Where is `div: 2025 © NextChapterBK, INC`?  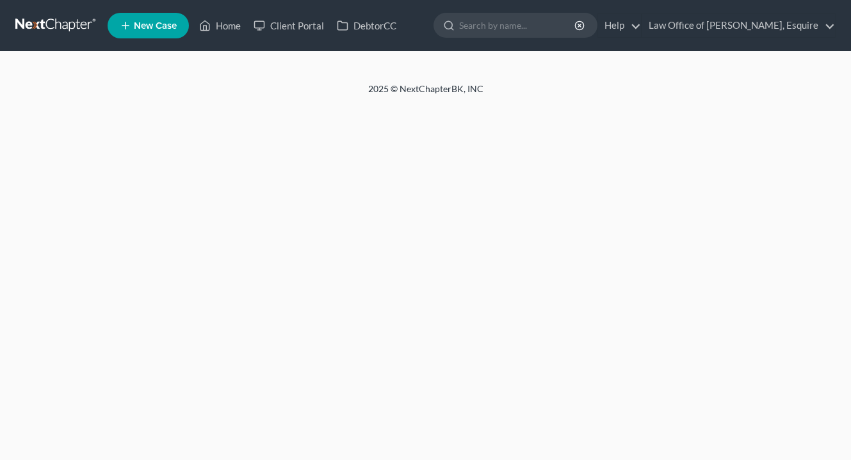
div: 2025 © NextChapterBK, INC is located at coordinates (426, 94).